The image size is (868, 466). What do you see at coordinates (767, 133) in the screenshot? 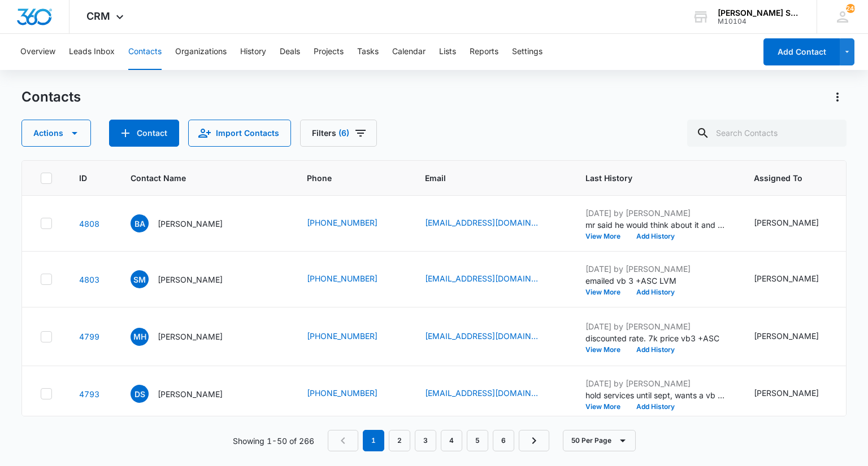
I see `input: Search Contacts` at bounding box center [767, 133].